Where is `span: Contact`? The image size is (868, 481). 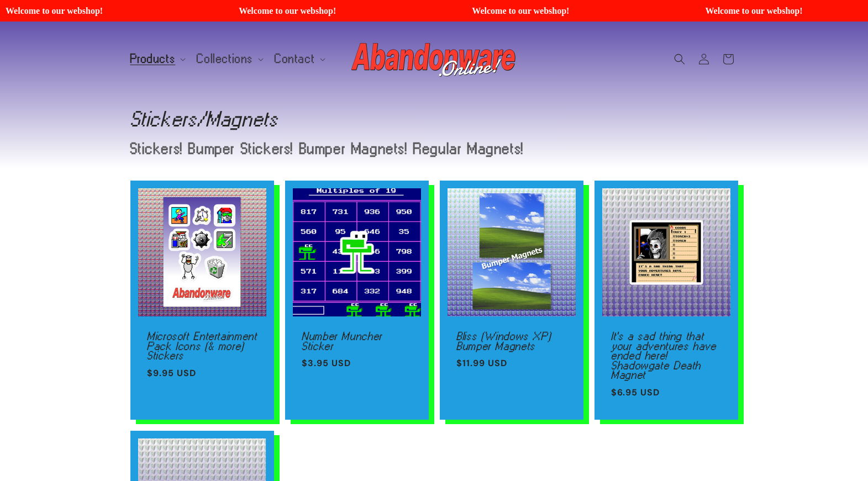 span: Contact is located at coordinates (295, 59).